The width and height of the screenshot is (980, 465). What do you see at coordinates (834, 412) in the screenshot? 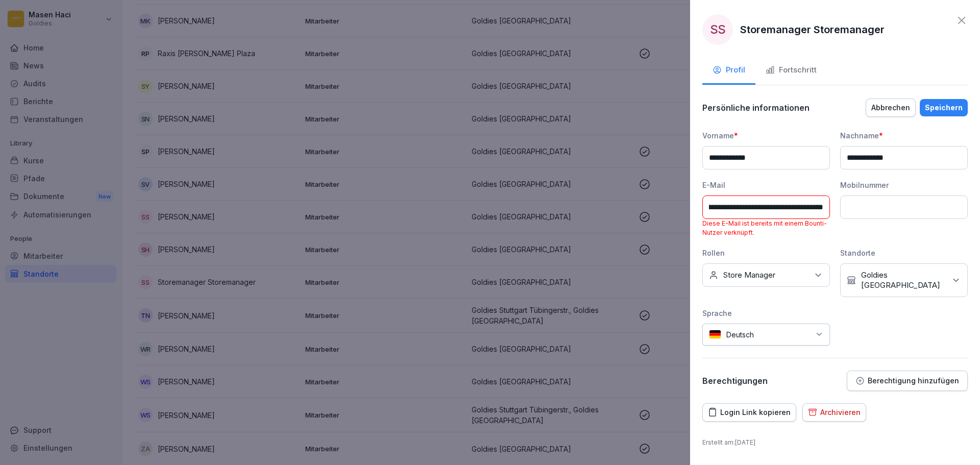
I see `div: Archivieren` at bounding box center [834, 412].